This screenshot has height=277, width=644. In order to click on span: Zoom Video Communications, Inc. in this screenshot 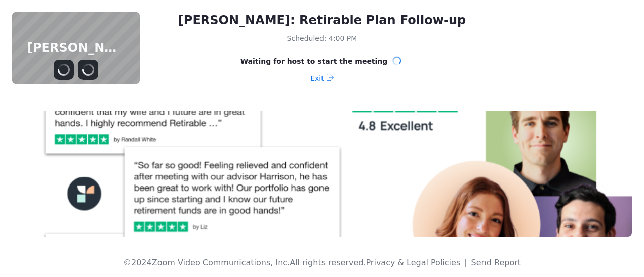, I will do `click(221, 263)`.